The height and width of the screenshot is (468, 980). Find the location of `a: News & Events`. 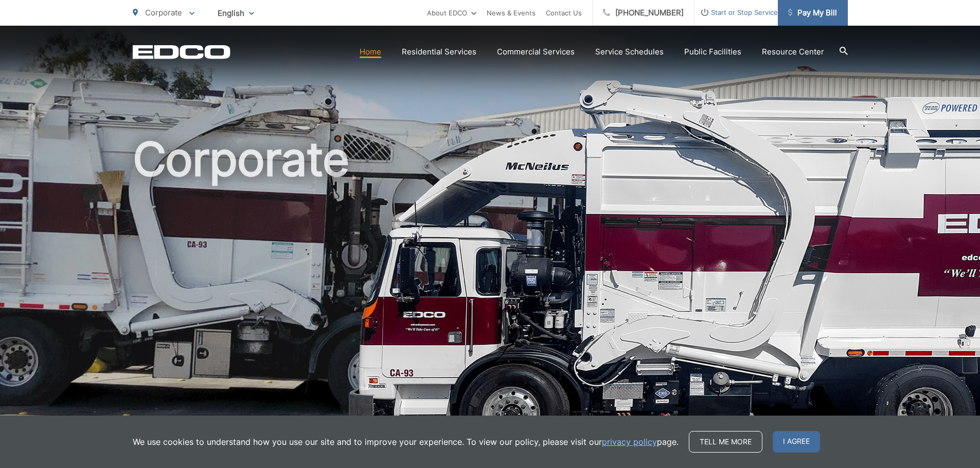

a: News & Events is located at coordinates (511, 13).